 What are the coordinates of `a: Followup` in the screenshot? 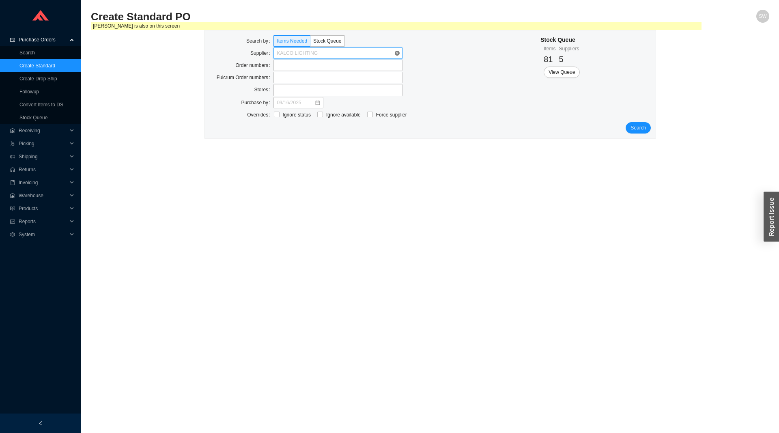 It's located at (29, 92).